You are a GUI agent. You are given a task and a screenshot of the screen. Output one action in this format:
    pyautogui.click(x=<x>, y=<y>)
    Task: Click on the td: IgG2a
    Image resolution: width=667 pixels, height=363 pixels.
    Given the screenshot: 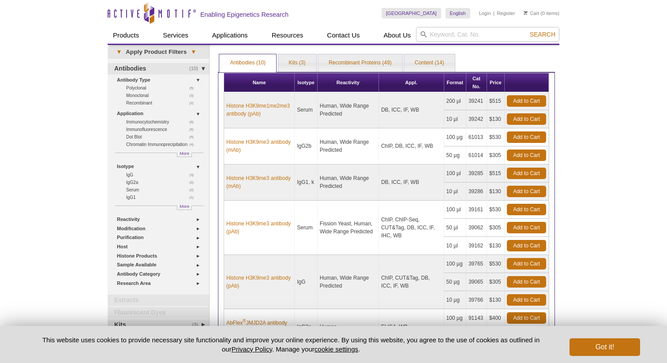 What is the action you would take?
    pyautogui.click(x=306, y=327)
    